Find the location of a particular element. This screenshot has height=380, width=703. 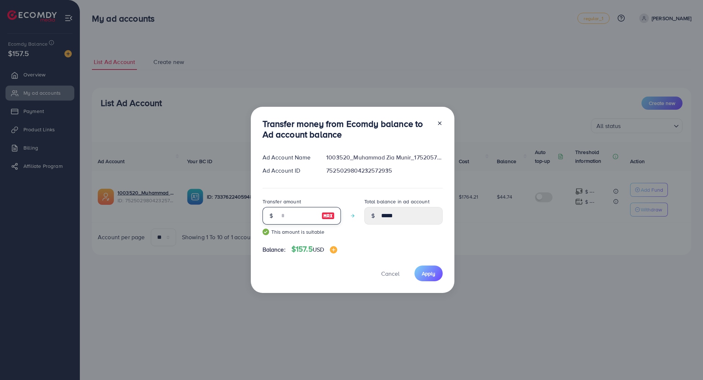

div: 1003520_Muhammad Zia Munir_1752057834951 is located at coordinates (384, 157).